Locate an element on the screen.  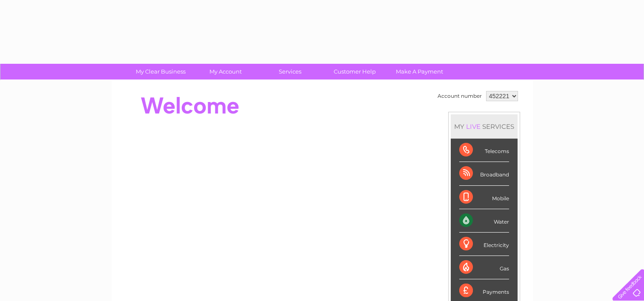
a: My Account is located at coordinates (225, 71).